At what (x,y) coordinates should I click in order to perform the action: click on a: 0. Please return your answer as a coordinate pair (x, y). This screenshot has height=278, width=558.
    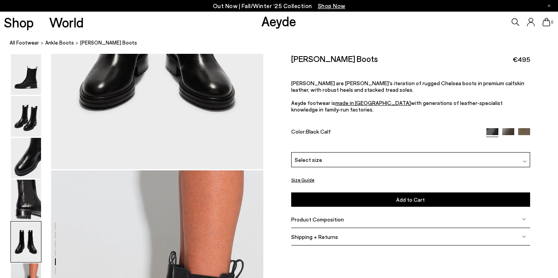
    Looking at the image, I should click on (546, 22).